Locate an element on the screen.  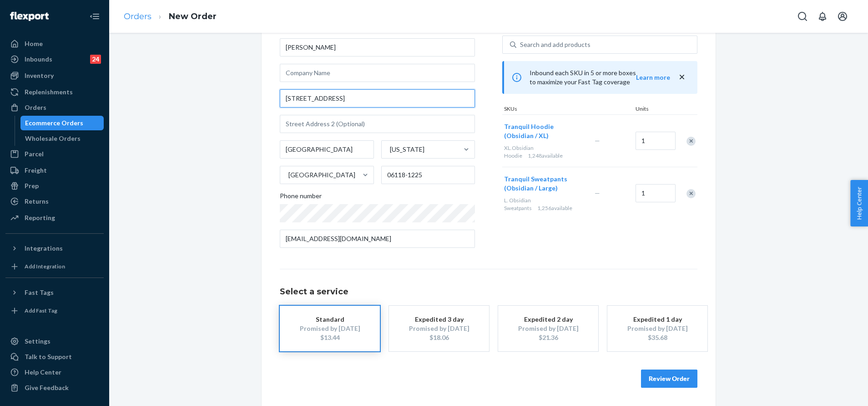
span: Support is located at coordinates (35, 11).